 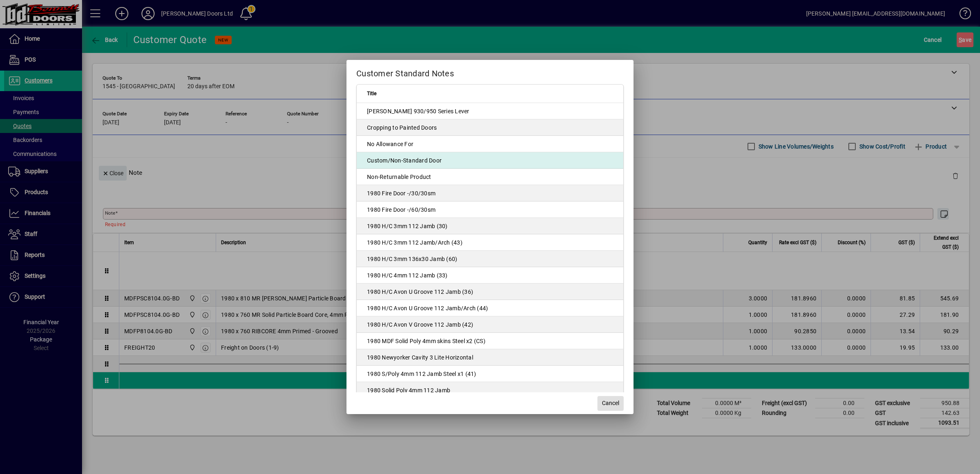 I want to click on td: 1980 Solid Poly 4mm 112 Jamb, so click(x=490, y=390).